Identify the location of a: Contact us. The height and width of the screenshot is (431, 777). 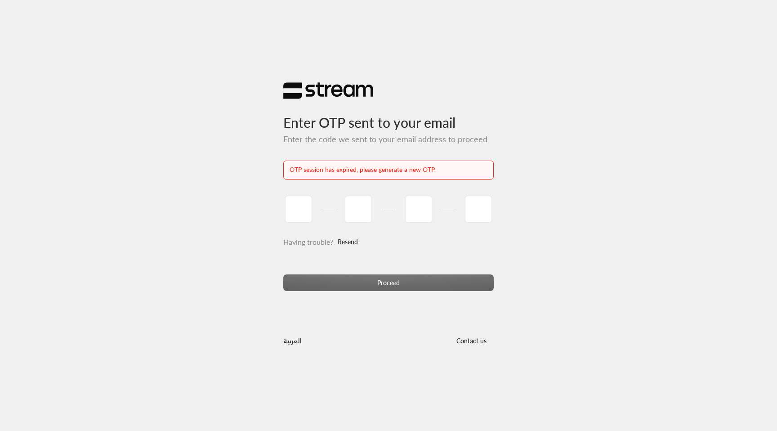
(471, 340).